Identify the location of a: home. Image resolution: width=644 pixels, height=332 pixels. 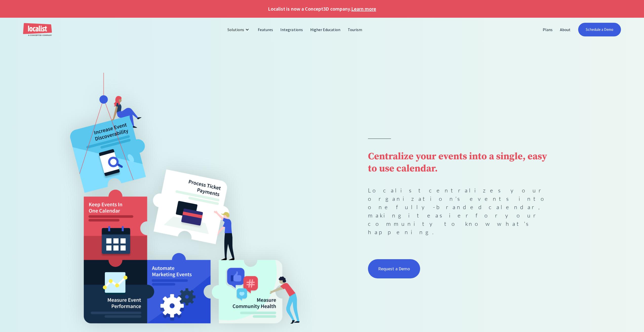
(37, 30).